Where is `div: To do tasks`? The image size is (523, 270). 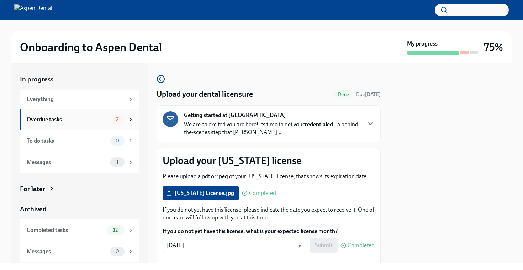
div: To do tasks is located at coordinates (67, 141).